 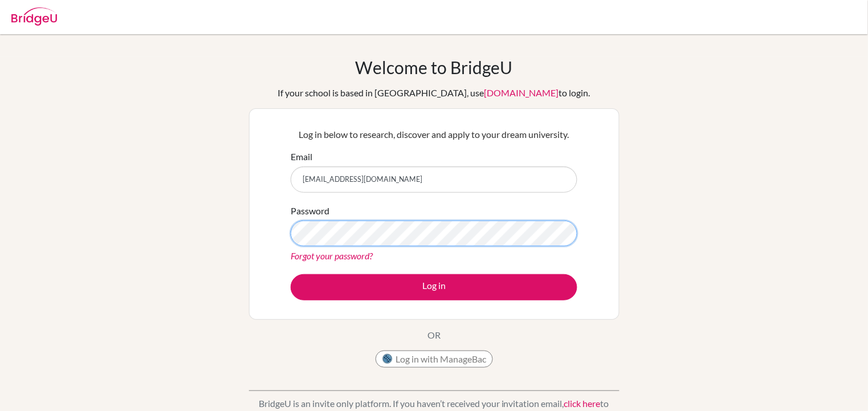 I want to click on a: click here, so click(x=582, y=403).